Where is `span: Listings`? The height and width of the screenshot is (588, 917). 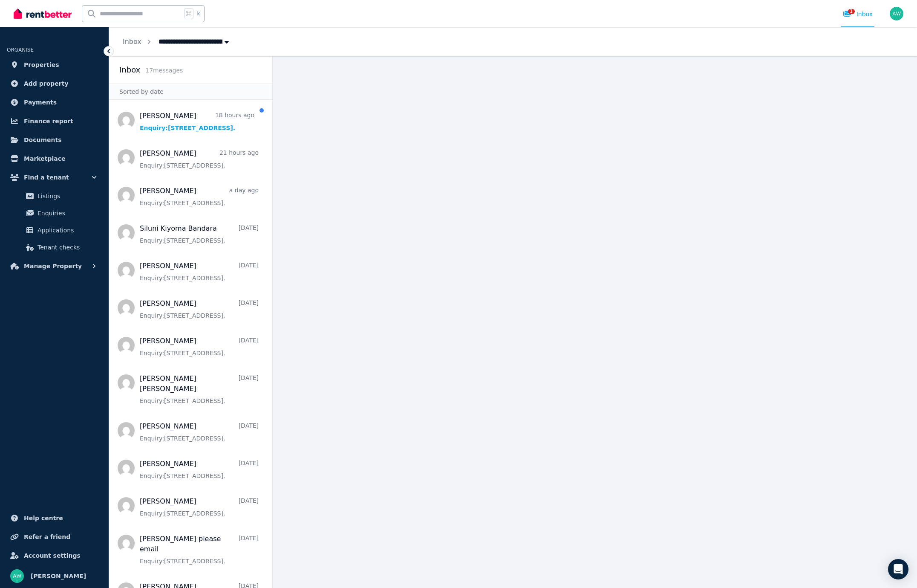
span: Listings is located at coordinates (66, 196).